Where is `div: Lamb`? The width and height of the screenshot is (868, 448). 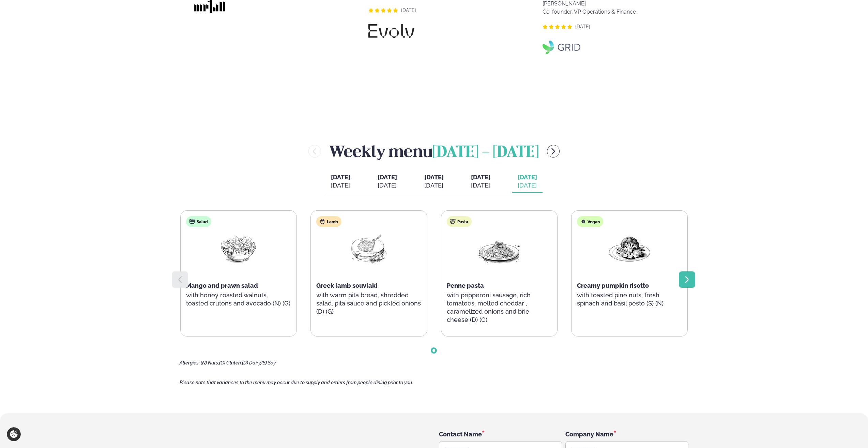
div: Lamb is located at coordinates (329, 222).